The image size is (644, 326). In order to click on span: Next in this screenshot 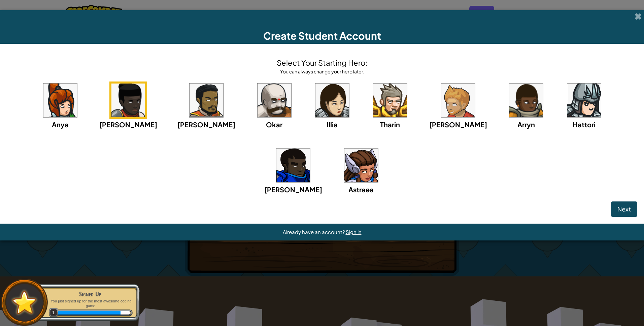, I will do `click(624, 209)`.